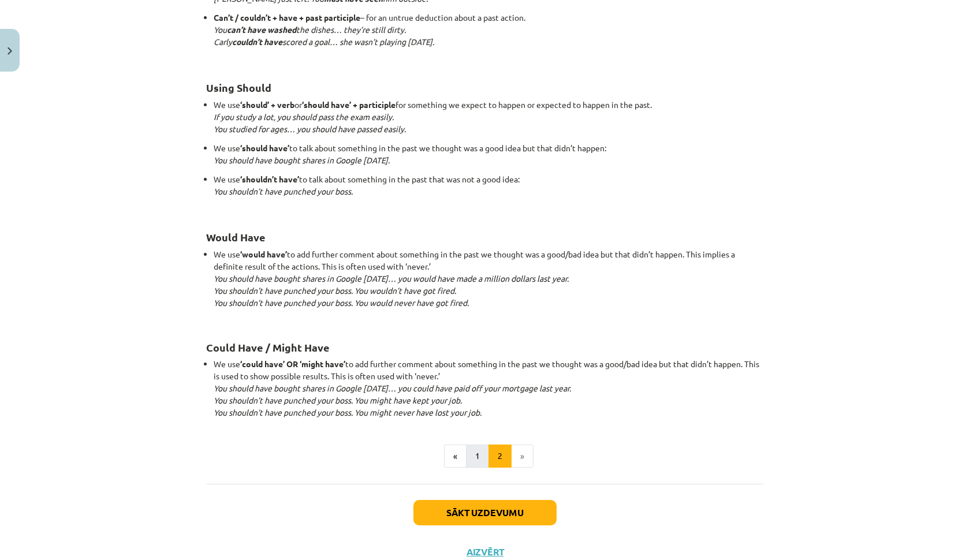 Image resolution: width=970 pixels, height=560 pixels. I want to click on strong: ‘would have’, so click(263, 254).